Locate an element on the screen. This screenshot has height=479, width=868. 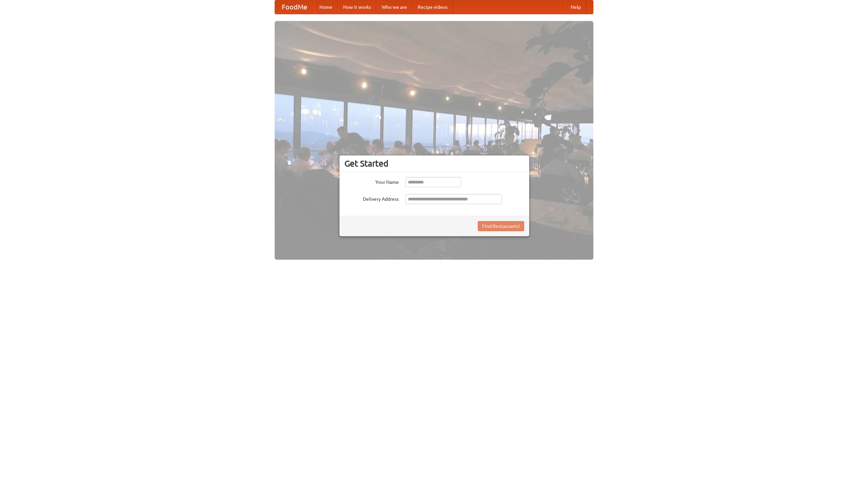
label: Delivery Address is located at coordinates (371, 198).